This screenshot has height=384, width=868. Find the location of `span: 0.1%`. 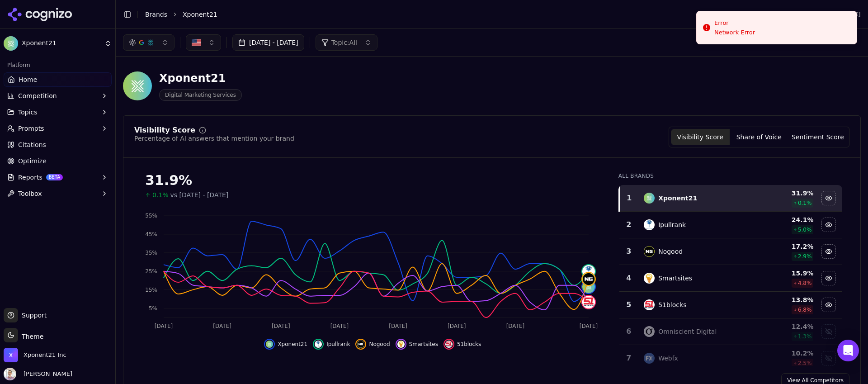

span: 0.1% is located at coordinates (160, 195).